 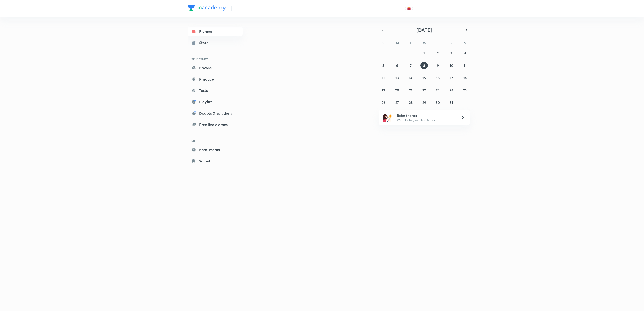 I want to click on abbr: October 16, 2025, so click(x=438, y=78).